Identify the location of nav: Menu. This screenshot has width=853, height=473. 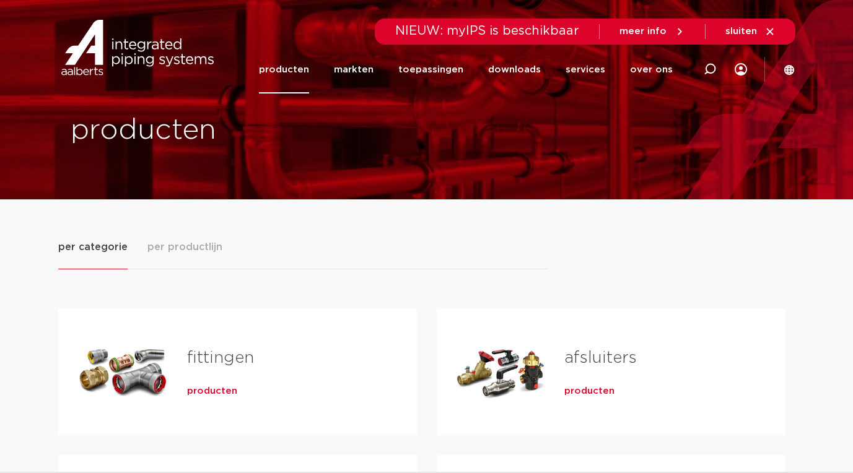
(466, 69).